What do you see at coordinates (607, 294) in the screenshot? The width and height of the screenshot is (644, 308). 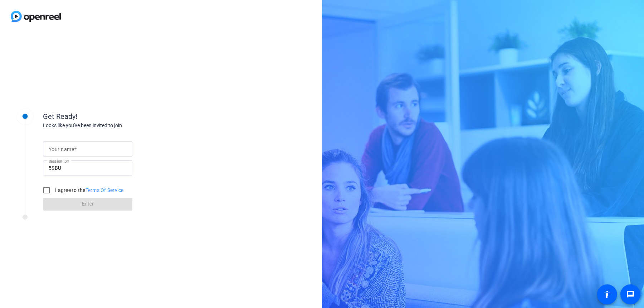 I see `mat-icon: accessibility` at bounding box center [607, 294].